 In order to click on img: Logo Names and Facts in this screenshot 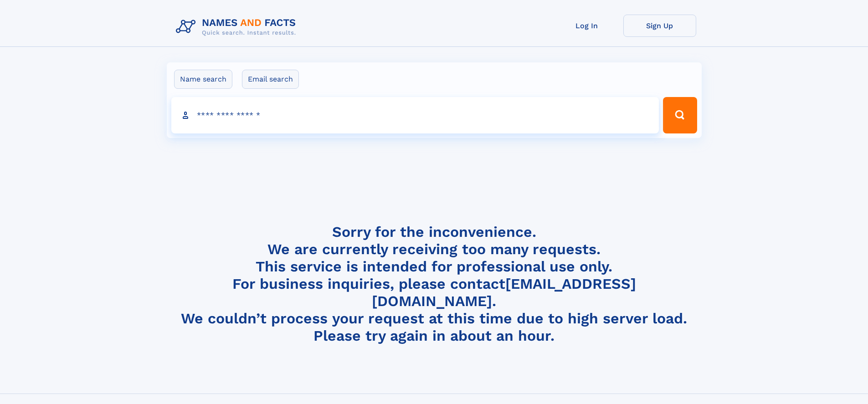, I will do `click(238, 27)`.